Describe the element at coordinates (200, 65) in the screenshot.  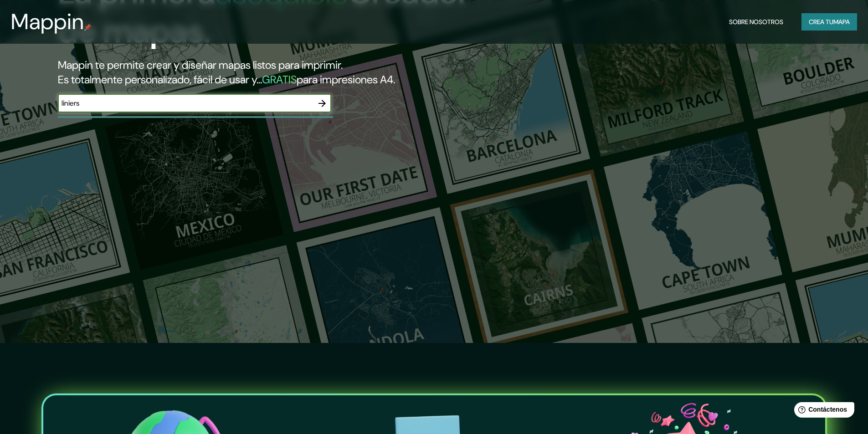
I see `font: Mappin te permite crear y diseñar mapas listos para imprimir.` at that location.